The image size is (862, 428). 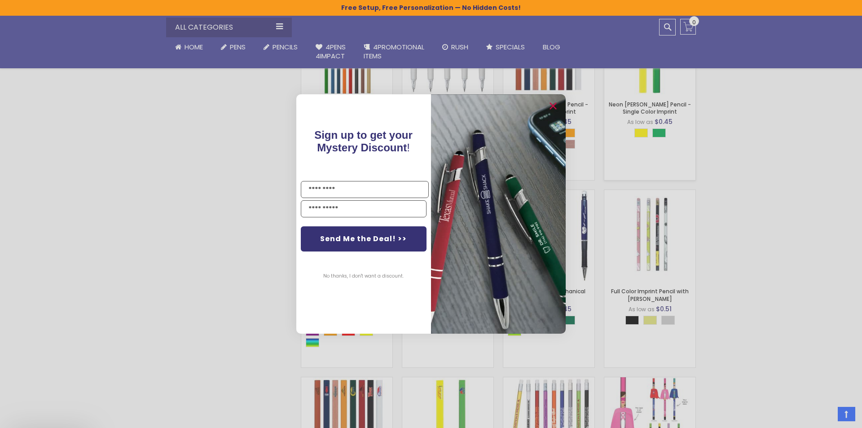 I want to click on button: Send Me the Deal! >>, so click(x=364, y=239).